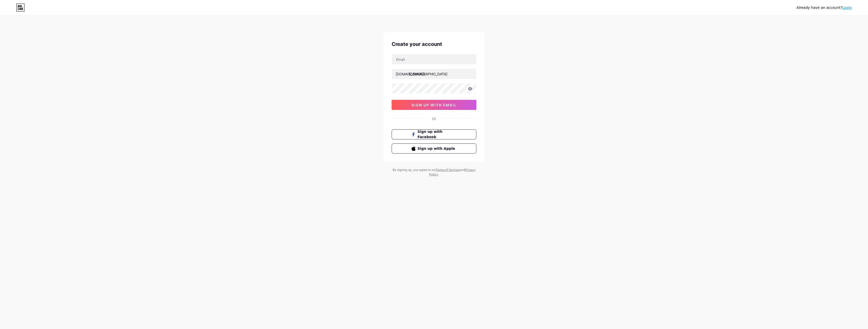 This screenshot has height=329, width=868. Describe the element at coordinates (847, 7) in the screenshot. I see `a: Login` at that location.